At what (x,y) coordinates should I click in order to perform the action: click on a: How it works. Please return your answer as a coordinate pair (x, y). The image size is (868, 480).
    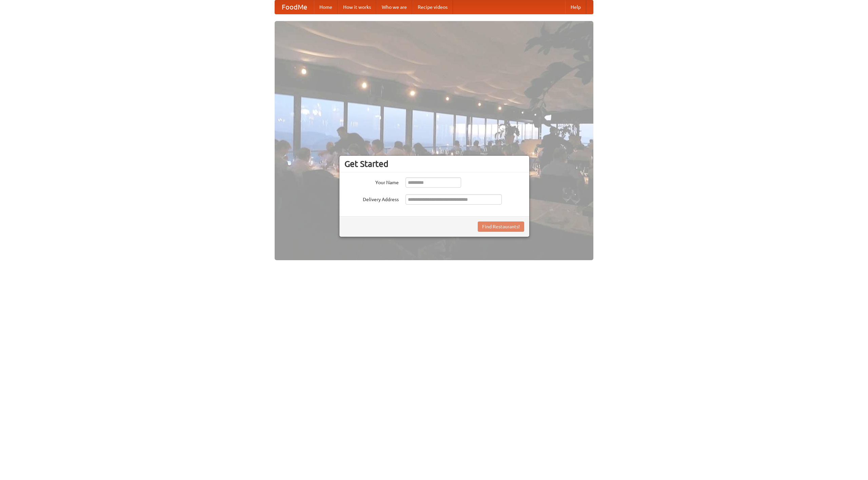
    Looking at the image, I should click on (357, 7).